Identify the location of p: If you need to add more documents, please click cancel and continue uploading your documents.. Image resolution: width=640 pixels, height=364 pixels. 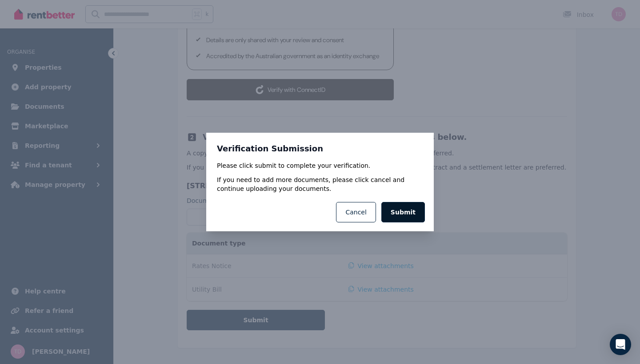
(320, 184).